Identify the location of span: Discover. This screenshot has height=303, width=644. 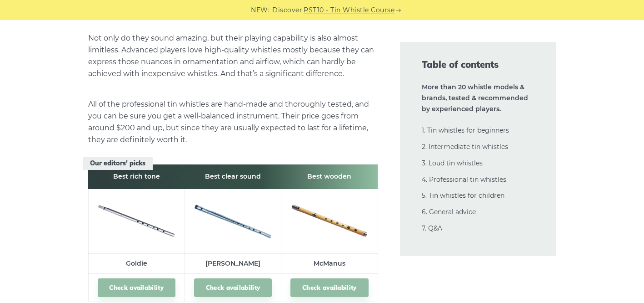
(287, 10).